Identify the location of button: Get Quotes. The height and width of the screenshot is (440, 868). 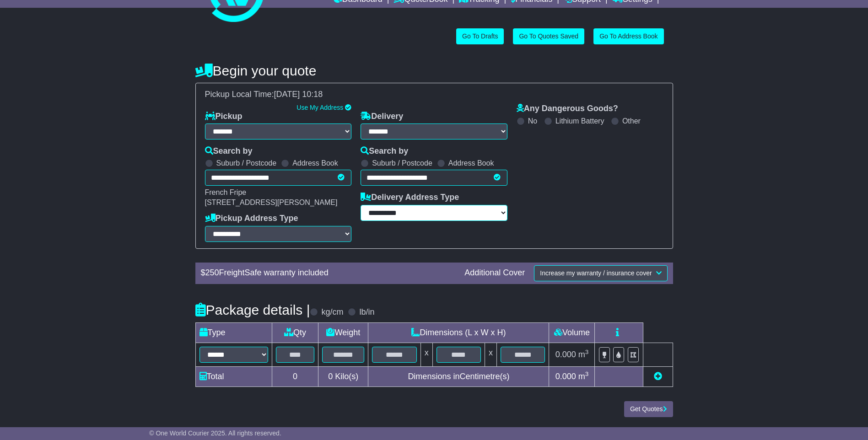
(648, 409).